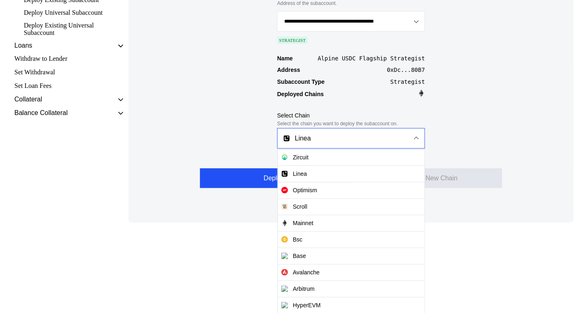 This screenshot has height=313, width=577. Describe the element at coordinates (351, 289) in the screenshot. I see `span: Arbitrum` at that location.